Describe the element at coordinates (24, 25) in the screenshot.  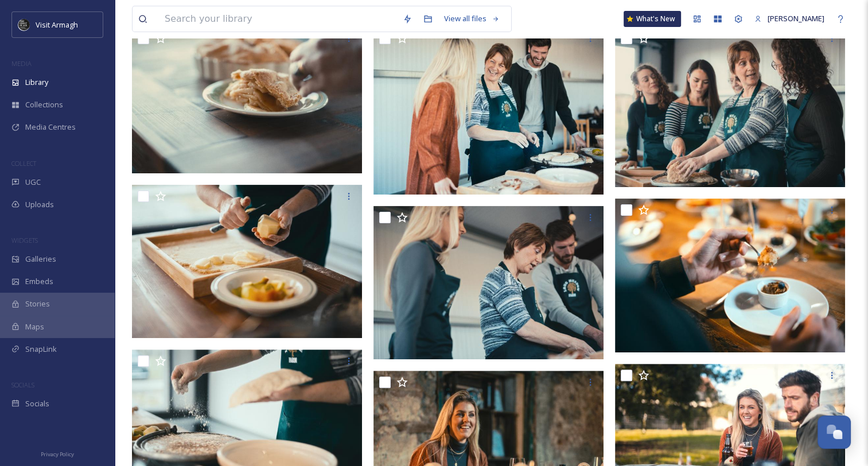
I see `img: THE-FIRST-PLACE-VISIT-ARMAGH.COM-BLACK.jpg` at that location.